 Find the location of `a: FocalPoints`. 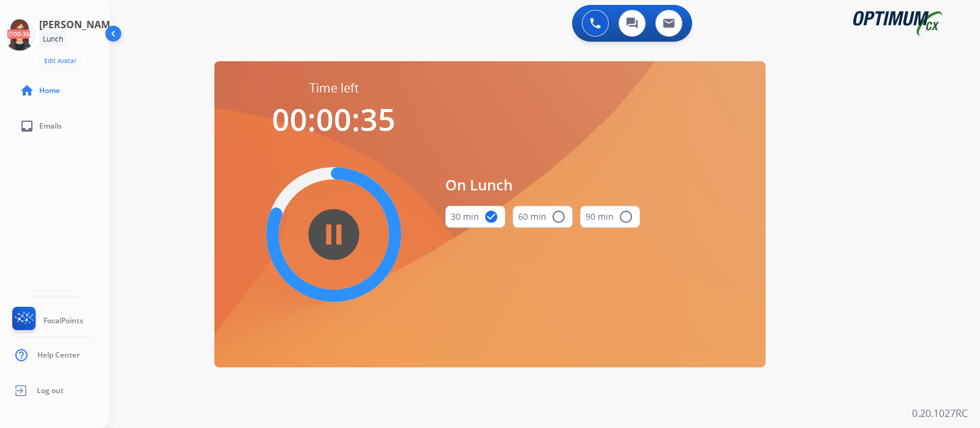

a: FocalPoints is located at coordinates (47, 321).